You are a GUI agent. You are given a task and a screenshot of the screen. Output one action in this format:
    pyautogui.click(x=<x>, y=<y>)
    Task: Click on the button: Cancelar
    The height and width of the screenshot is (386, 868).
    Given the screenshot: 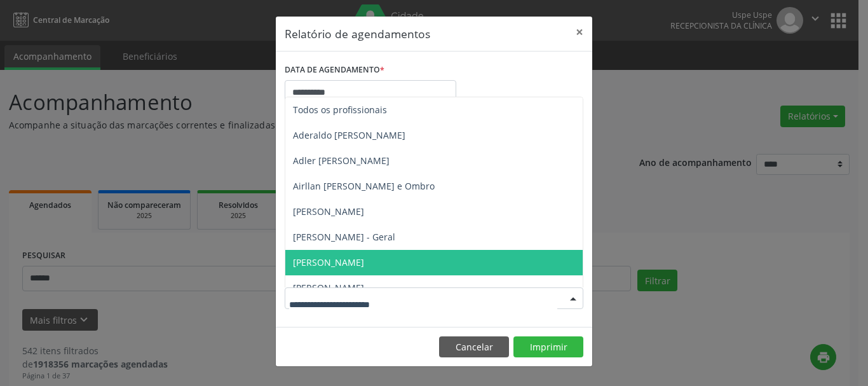 What is the action you would take?
    pyautogui.click(x=474, y=347)
    